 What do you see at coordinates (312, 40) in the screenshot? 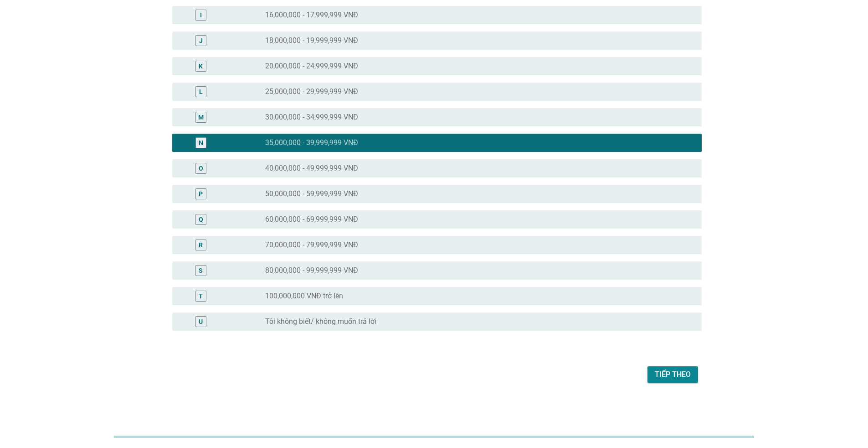
I see `label: 18,000,000 - 19,999,999 VNĐ` at bounding box center [312, 40].